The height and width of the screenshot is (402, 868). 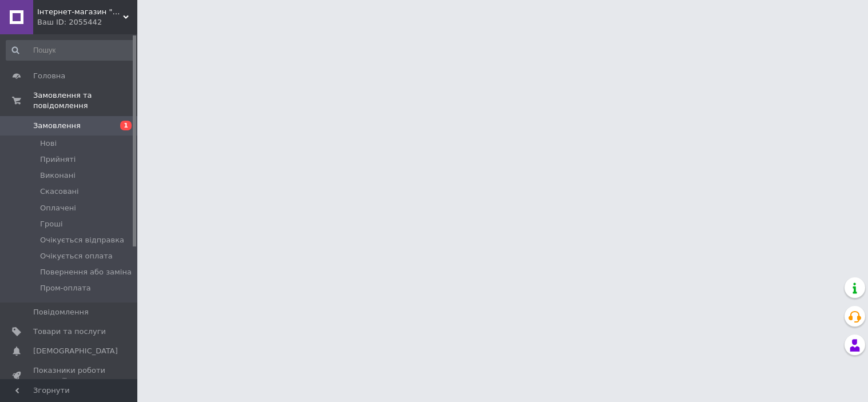 I want to click on span: Замовлення, so click(x=57, y=126).